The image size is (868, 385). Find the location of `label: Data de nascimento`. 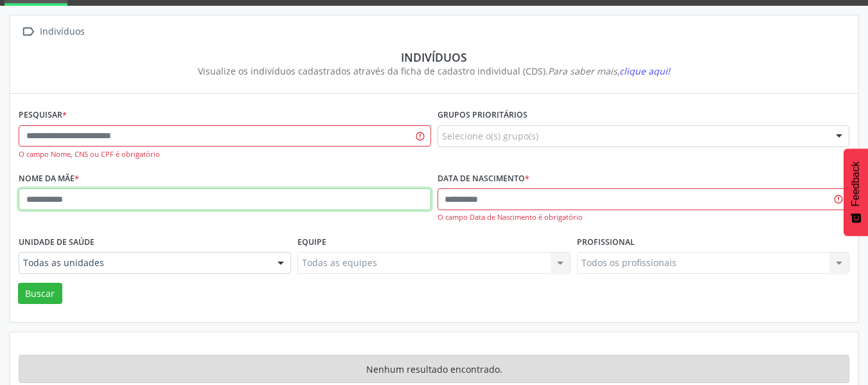

label: Data de nascimento is located at coordinates (483, 179).